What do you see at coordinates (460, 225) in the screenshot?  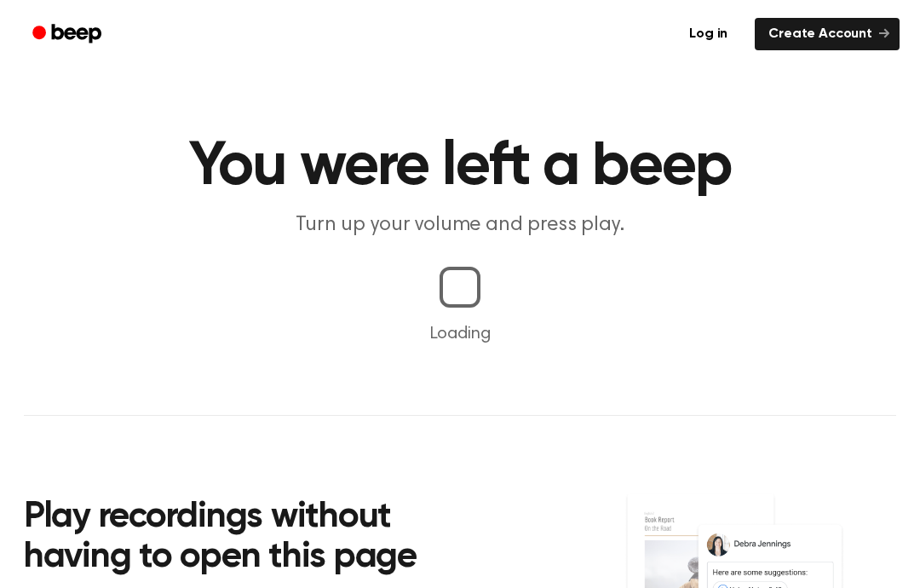 I see `p: Turn up your volume and press play.` at bounding box center [460, 225].